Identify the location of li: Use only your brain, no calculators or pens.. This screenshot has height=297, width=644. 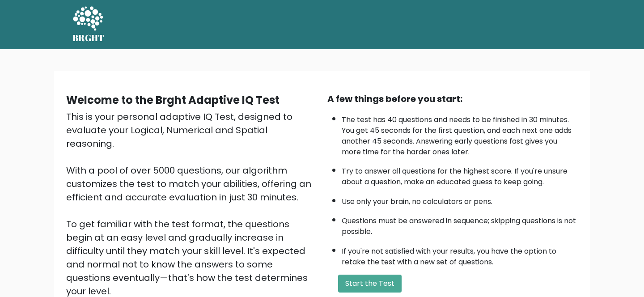
(460, 200).